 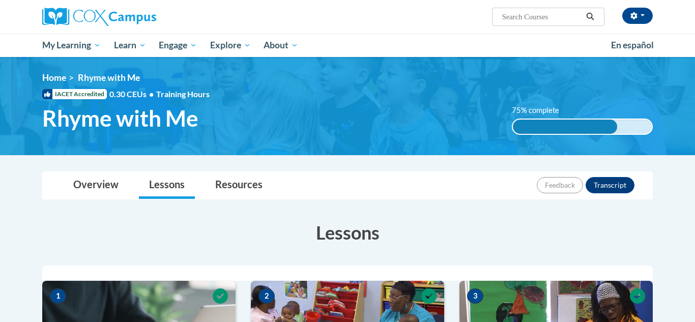 I want to click on button: Search, so click(x=590, y=17).